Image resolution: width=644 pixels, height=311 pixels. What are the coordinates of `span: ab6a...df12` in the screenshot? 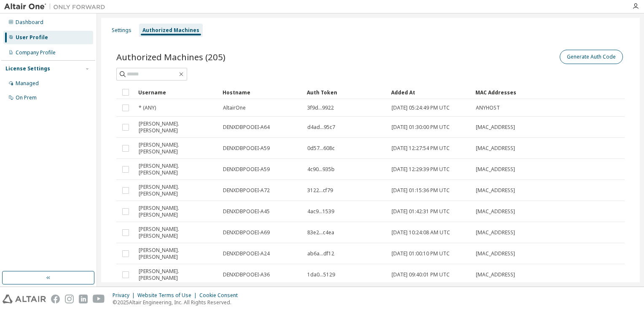 It's located at (321, 253).